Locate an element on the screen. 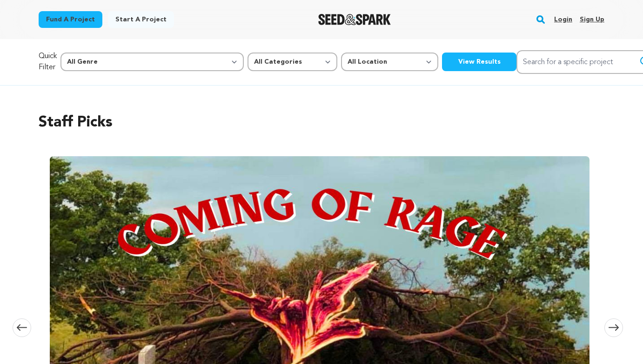  a: Start a project is located at coordinates (141, 19).